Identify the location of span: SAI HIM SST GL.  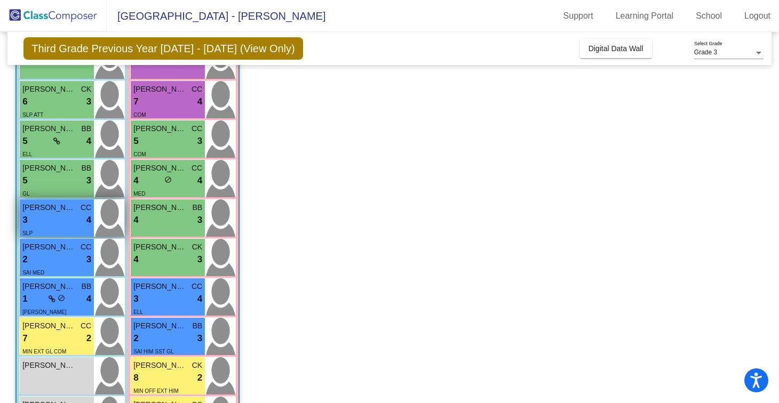
(153, 352).